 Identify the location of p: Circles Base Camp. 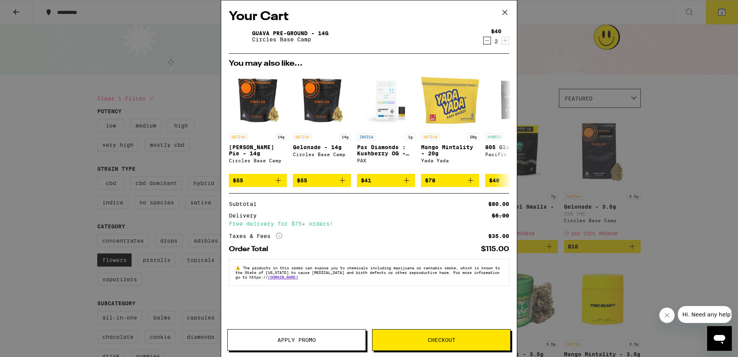
(290, 39).